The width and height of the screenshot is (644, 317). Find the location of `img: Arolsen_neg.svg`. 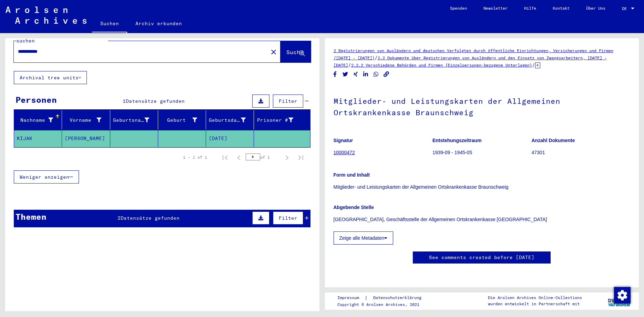

img: Arolsen_neg.svg is located at coordinates (46, 15).